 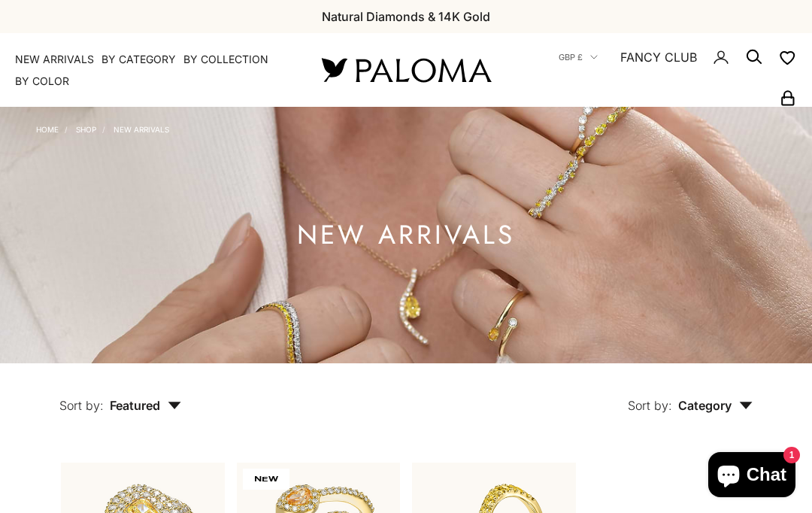 I want to click on button: Sort by: Category, so click(x=690, y=395).